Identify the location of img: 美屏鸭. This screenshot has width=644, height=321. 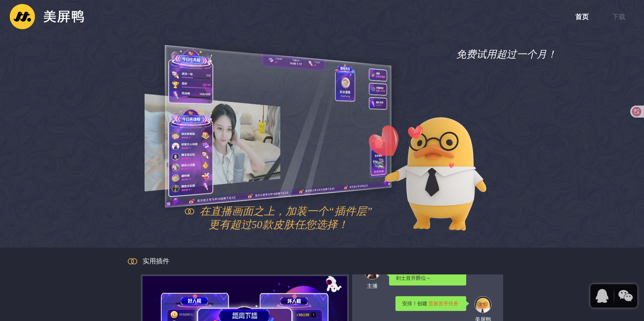
(47, 17).